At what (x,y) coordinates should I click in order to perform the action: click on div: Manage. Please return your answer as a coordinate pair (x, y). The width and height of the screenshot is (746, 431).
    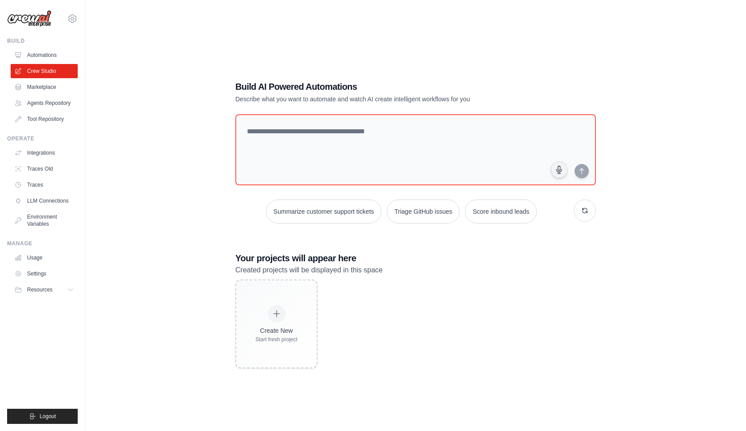
    Looking at the image, I should click on (42, 243).